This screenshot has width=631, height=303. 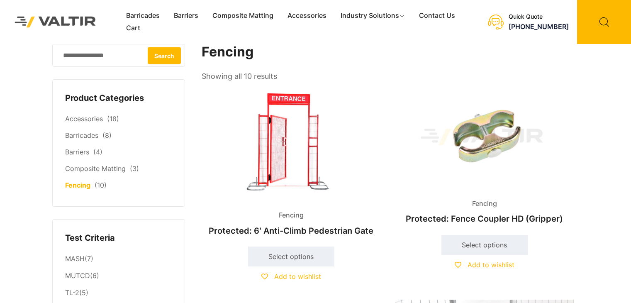 I want to click on span: (8), so click(x=107, y=135).